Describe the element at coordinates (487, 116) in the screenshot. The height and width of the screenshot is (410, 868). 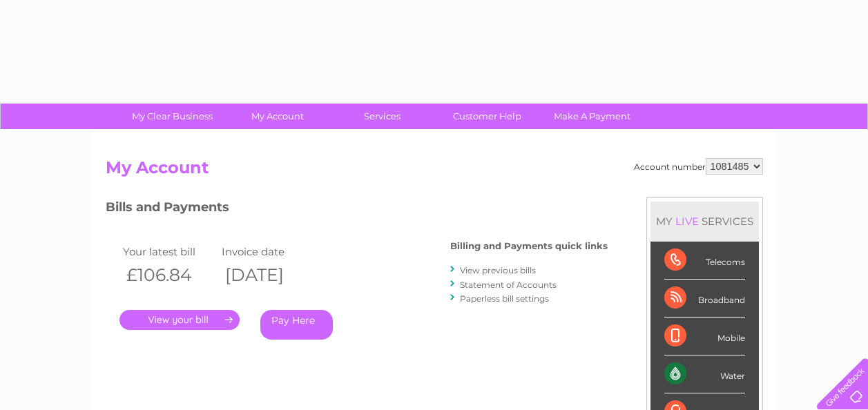
I see `a: Customer Help` at that location.